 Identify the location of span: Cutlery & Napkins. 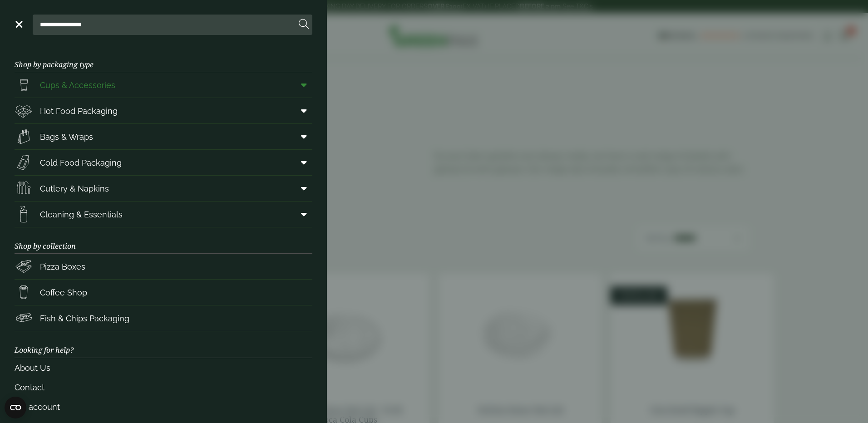
(74, 188).